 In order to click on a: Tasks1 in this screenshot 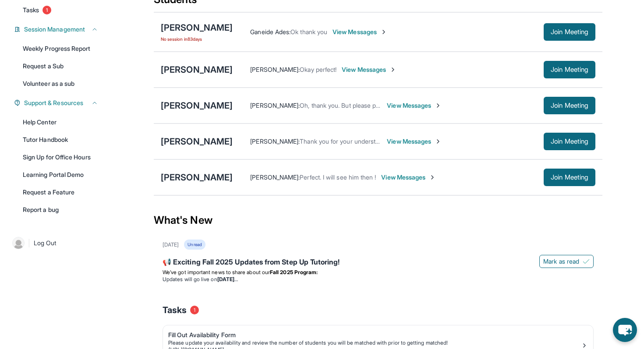, I will do `click(61, 10)`.